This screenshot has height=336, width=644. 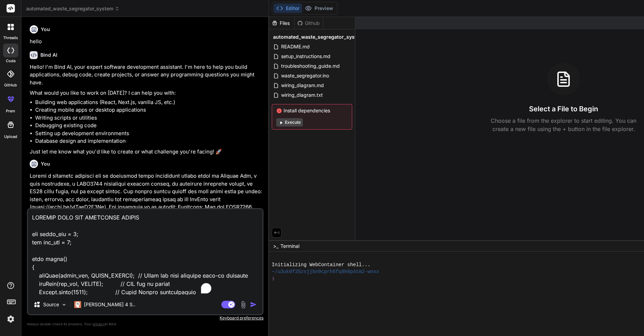 I want to click on img: icon, so click(x=253, y=305).